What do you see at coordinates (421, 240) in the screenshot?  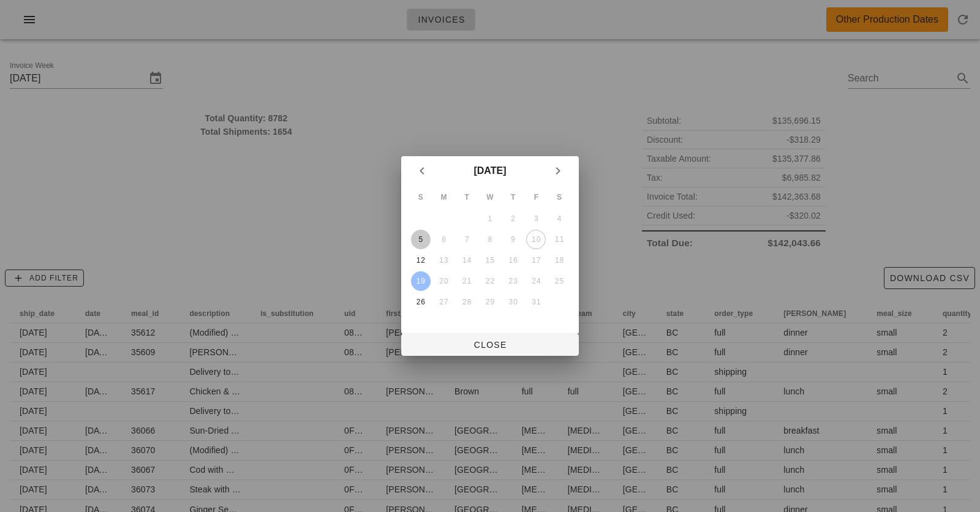 I see `button: 5` at bounding box center [421, 240].